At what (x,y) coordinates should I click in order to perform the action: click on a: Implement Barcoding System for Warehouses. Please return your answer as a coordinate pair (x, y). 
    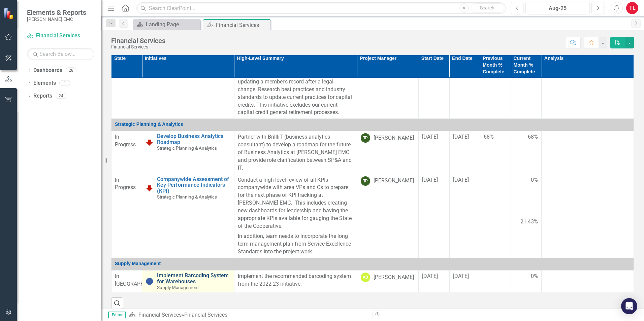
    Looking at the image, I should click on (194, 278).